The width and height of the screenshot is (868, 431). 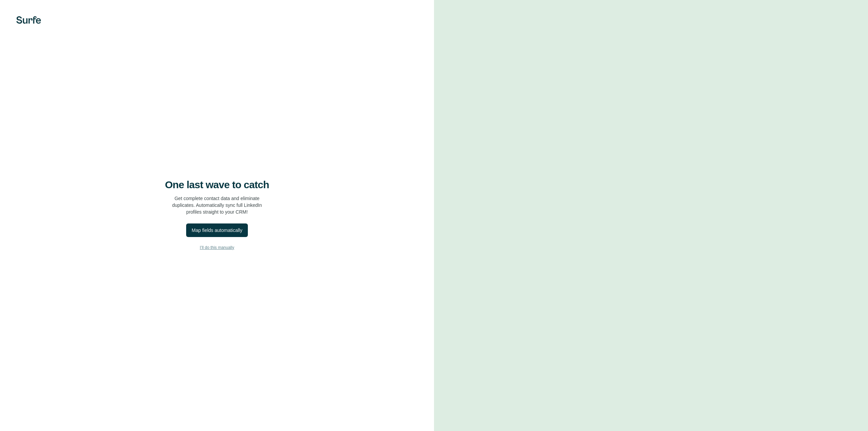 I want to click on div: Map fields automatically, so click(x=217, y=230).